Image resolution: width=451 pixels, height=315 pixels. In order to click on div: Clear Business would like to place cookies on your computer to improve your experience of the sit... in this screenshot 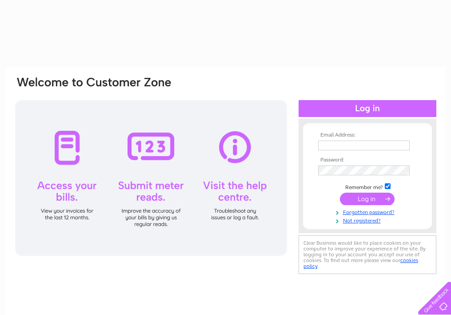, I will do `click(368, 254)`.